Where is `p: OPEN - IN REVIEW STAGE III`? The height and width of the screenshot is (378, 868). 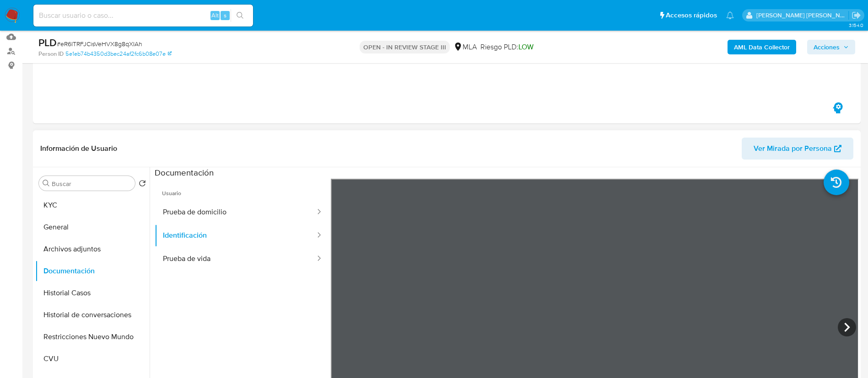
p: OPEN - IN REVIEW STAGE III is located at coordinates (404, 47).